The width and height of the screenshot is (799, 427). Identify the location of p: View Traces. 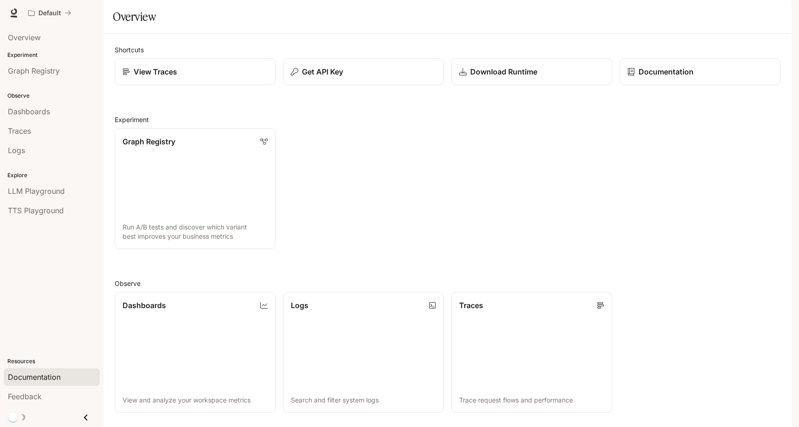
(155, 72).